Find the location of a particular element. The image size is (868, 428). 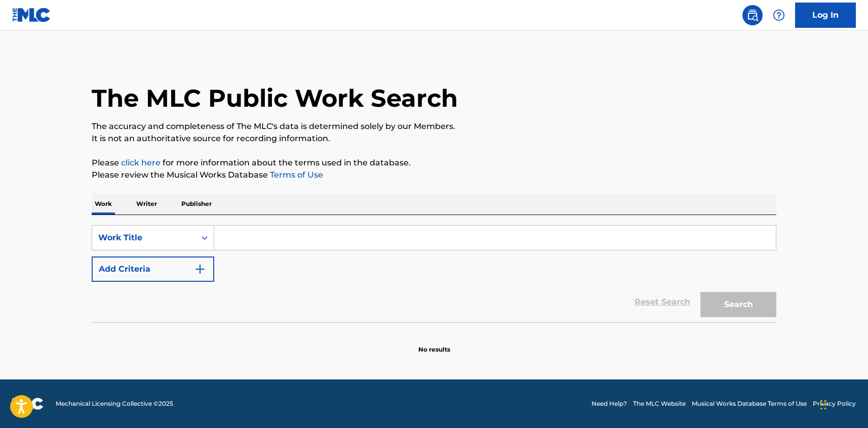

p: No results is located at coordinates (434, 344).